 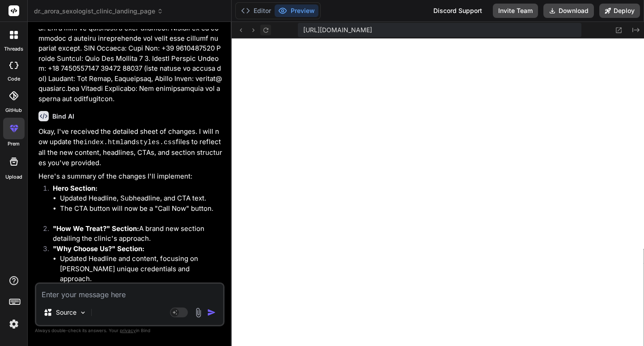 What do you see at coordinates (103, 142) in the screenshot?
I see `code: index.html` at bounding box center [103, 142].